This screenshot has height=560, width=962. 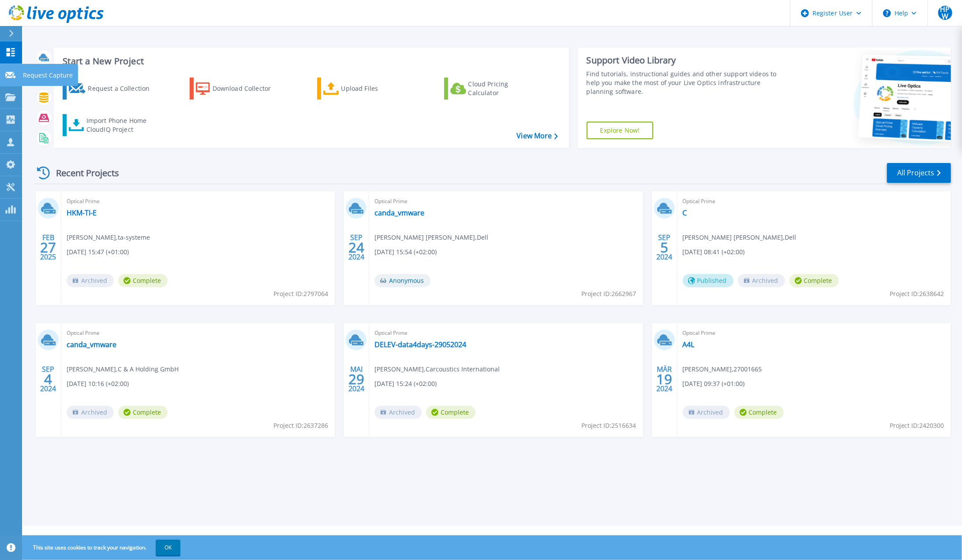 I want to click on span: 24, so click(x=357, y=247).